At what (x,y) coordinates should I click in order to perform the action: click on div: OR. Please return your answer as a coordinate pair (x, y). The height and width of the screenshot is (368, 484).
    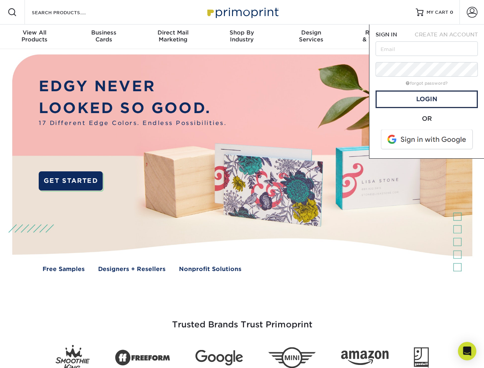
    Looking at the image, I should click on (426, 119).